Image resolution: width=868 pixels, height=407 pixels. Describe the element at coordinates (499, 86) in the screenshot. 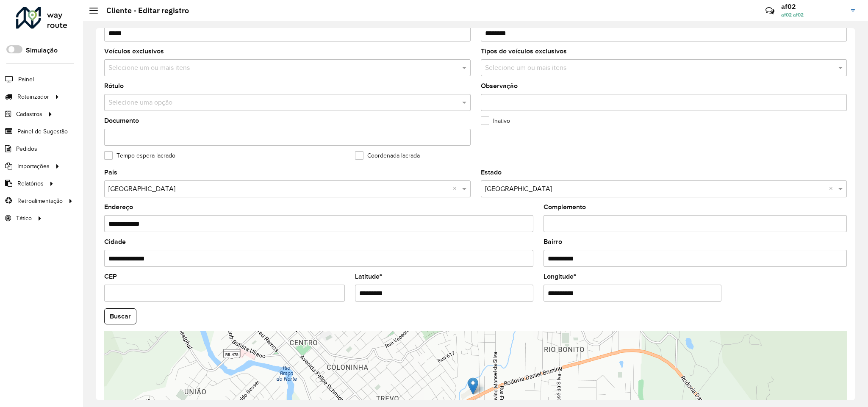

I see `label: Observação` at that location.